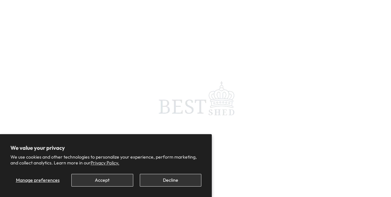 The image size is (391, 197). What do you see at coordinates (38, 180) in the screenshot?
I see `span: Manage preferences` at bounding box center [38, 180].